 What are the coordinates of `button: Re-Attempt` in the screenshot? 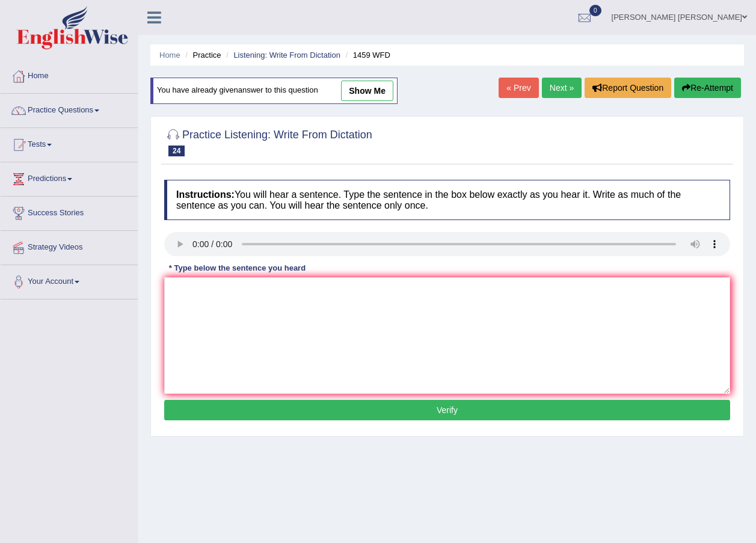 It's located at (708, 88).